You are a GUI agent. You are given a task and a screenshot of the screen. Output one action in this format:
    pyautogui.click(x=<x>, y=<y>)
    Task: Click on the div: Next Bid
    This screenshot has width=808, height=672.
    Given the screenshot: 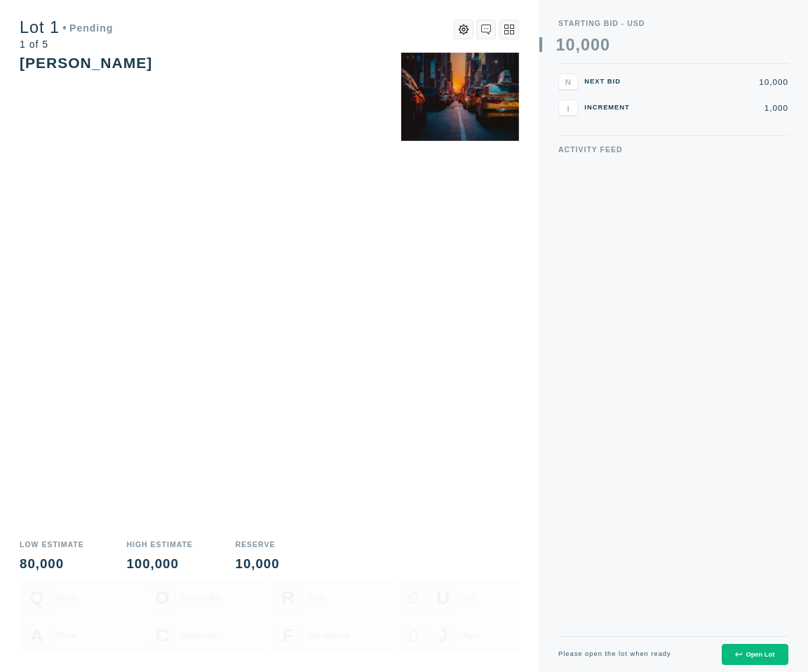 What is the action you would take?
    pyautogui.click(x=608, y=81)
    